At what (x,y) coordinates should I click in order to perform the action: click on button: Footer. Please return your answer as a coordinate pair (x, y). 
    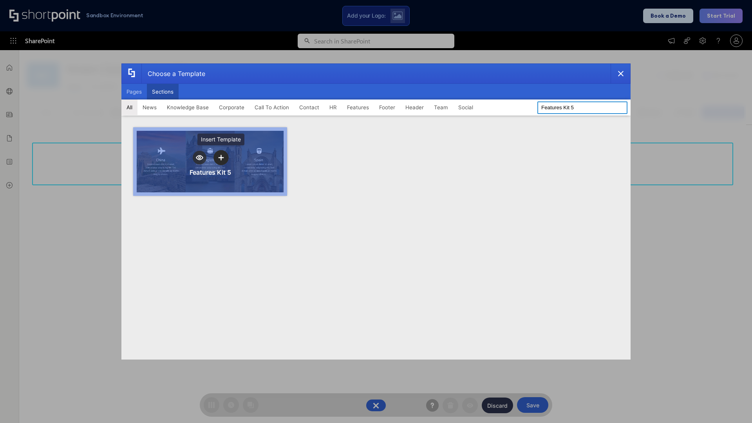
    Looking at the image, I should click on (387, 107).